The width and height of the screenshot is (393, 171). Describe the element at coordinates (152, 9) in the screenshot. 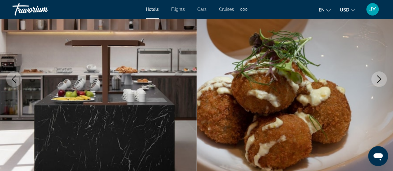

I see `span: Hotels` at that location.